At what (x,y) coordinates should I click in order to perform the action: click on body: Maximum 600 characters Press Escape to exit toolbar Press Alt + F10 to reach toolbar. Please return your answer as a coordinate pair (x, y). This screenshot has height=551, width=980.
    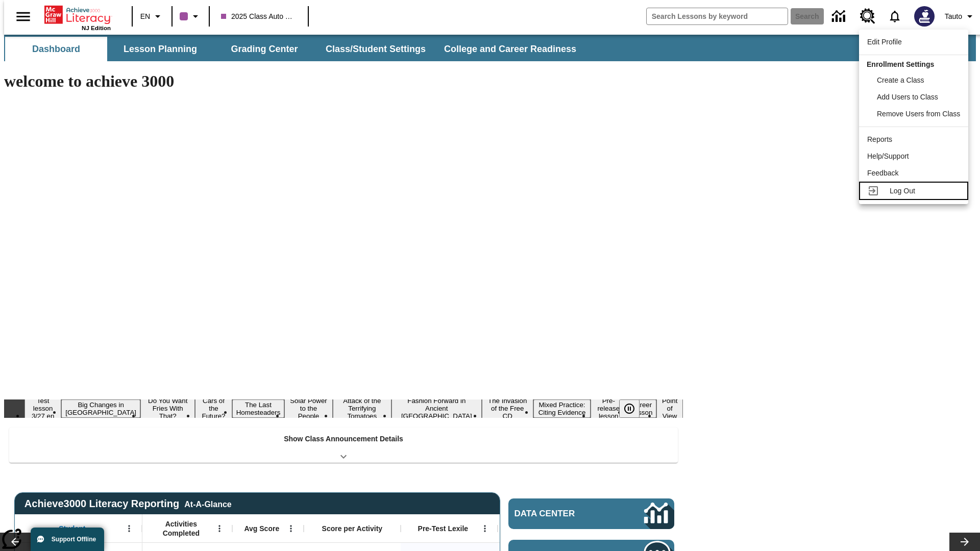
    Looking at the image, I should click on (76, 12).